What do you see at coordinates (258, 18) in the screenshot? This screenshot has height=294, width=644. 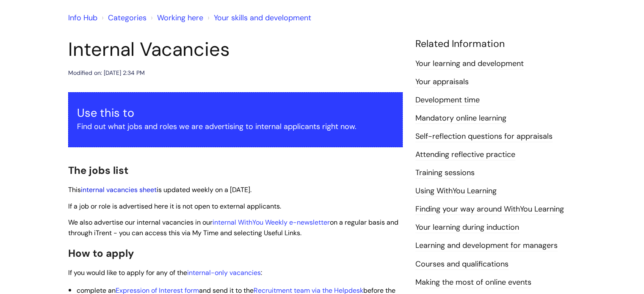 I see `li: Your skills and development` at bounding box center [258, 18].